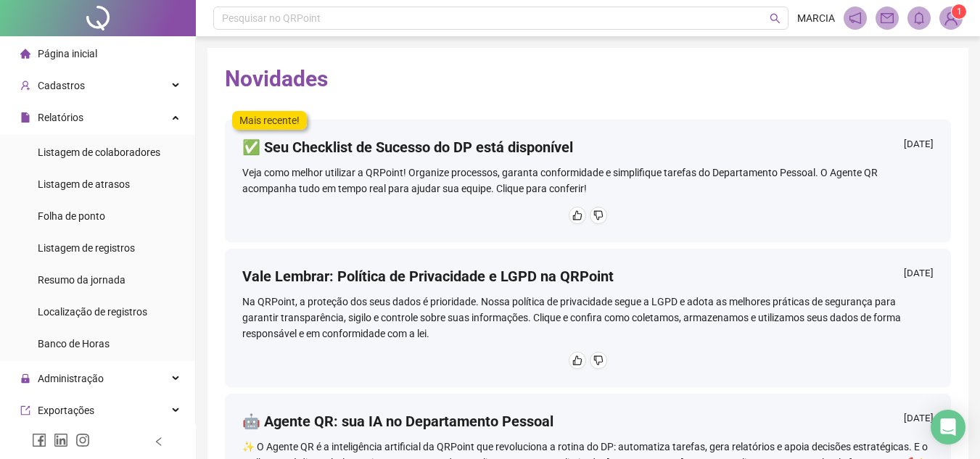 Image resolution: width=980 pixels, height=459 pixels. What do you see at coordinates (951, 18) in the screenshot?
I see `img: 94789` at bounding box center [951, 18].